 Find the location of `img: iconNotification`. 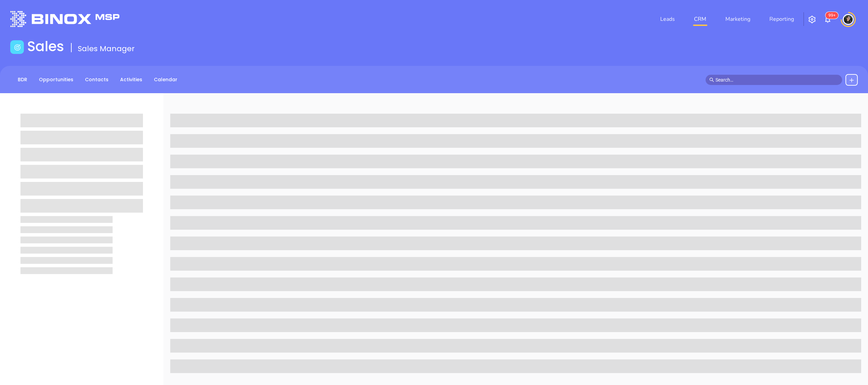

img: iconNotification is located at coordinates (828, 20).